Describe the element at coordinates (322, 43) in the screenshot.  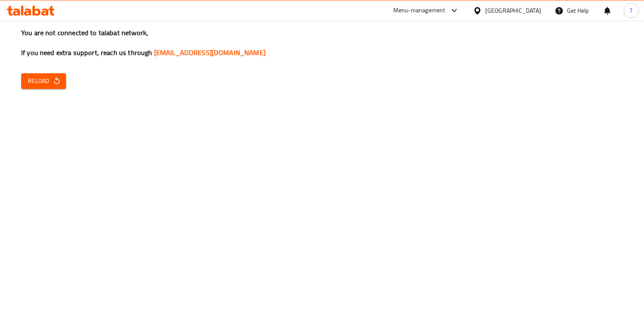
I see `h3: You are not connected to talabat network, If you need extra support, reach us through` at that location.